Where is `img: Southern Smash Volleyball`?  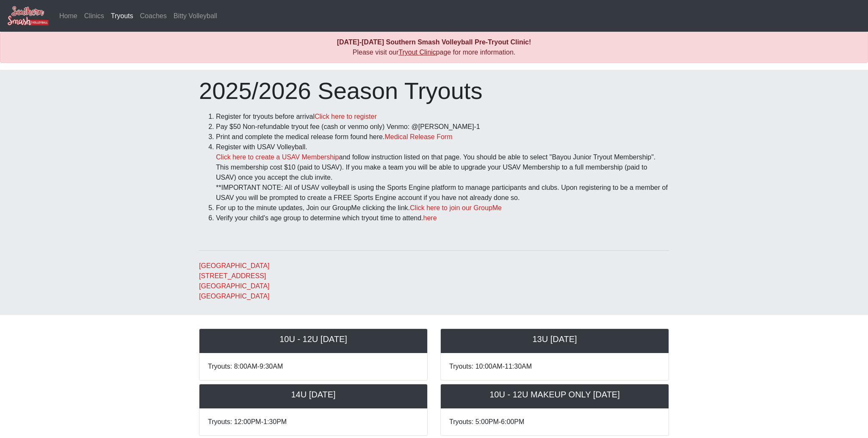
img: Southern Smash Volleyball is located at coordinates (28, 16).